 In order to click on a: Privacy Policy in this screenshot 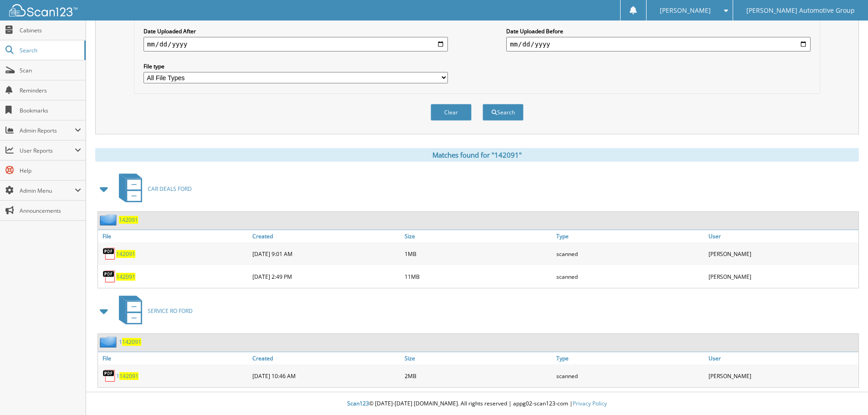, I will do `click(589, 403)`.